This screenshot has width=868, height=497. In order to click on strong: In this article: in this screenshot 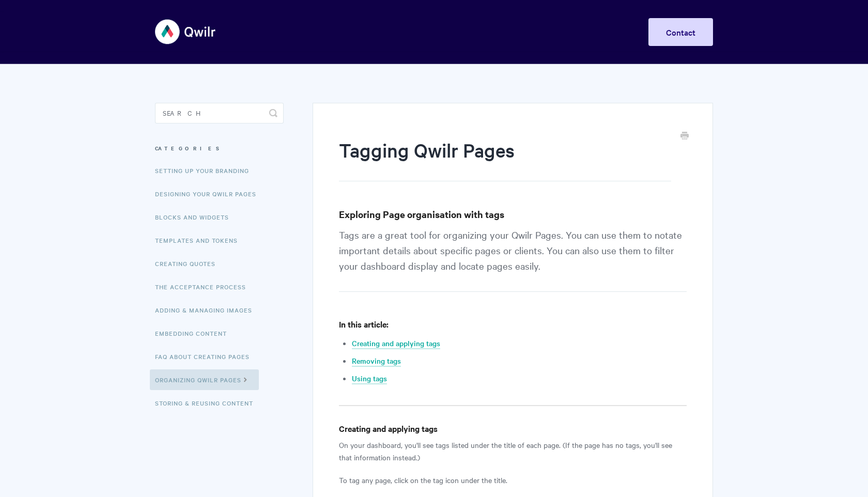, I will do `click(364, 324)`.